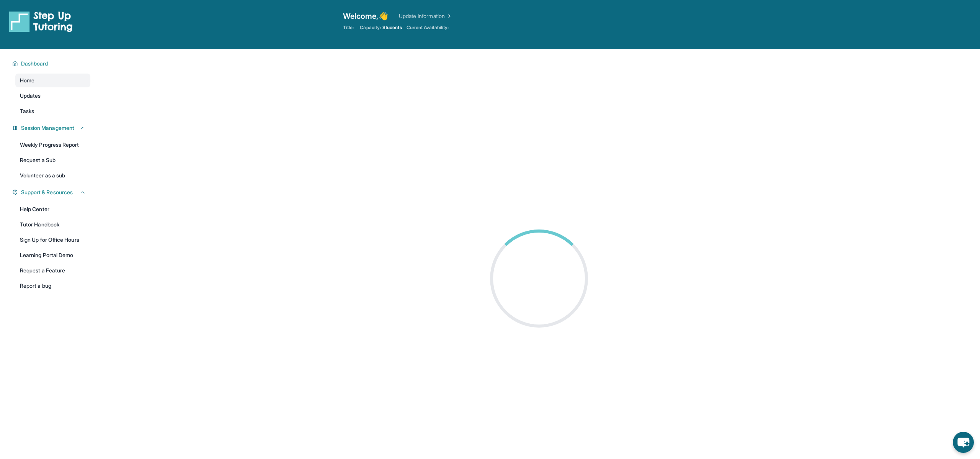 Image resolution: width=980 pixels, height=459 pixels. Describe the element at coordinates (52, 285) in the screenshot. I see `a: Report a bug` at that location.